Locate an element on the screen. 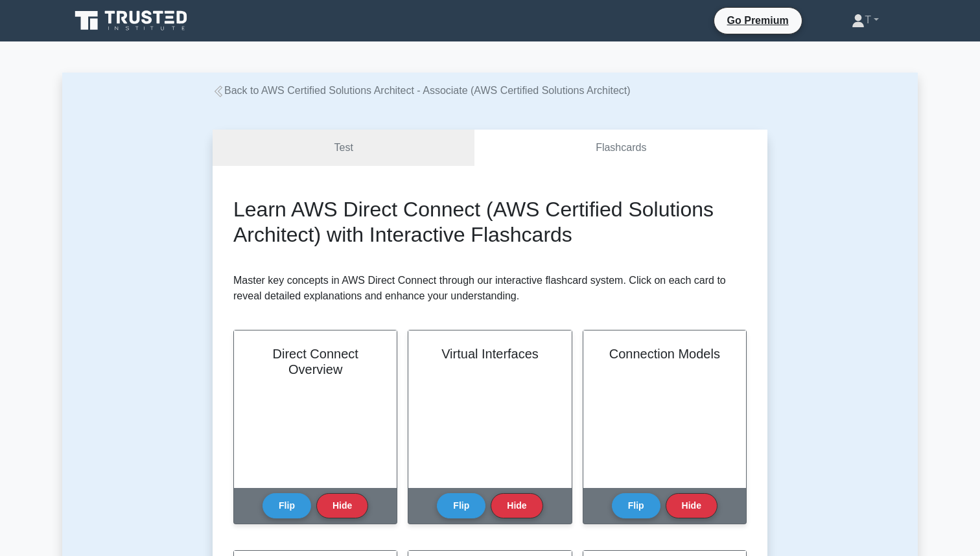 This screenshot has height=556, width=980. a: Flashcards is located at coordinates (620, 147).